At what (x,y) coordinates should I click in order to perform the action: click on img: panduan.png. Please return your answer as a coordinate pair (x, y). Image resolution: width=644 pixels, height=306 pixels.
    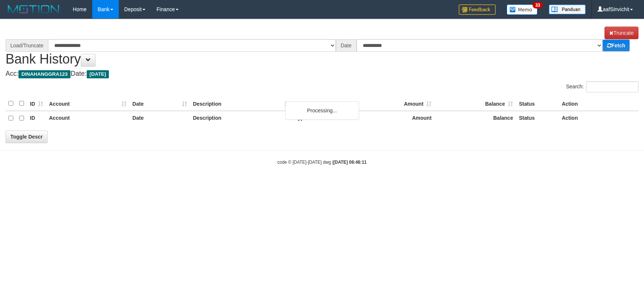
    Looking at the image, I should click on (567, 9).